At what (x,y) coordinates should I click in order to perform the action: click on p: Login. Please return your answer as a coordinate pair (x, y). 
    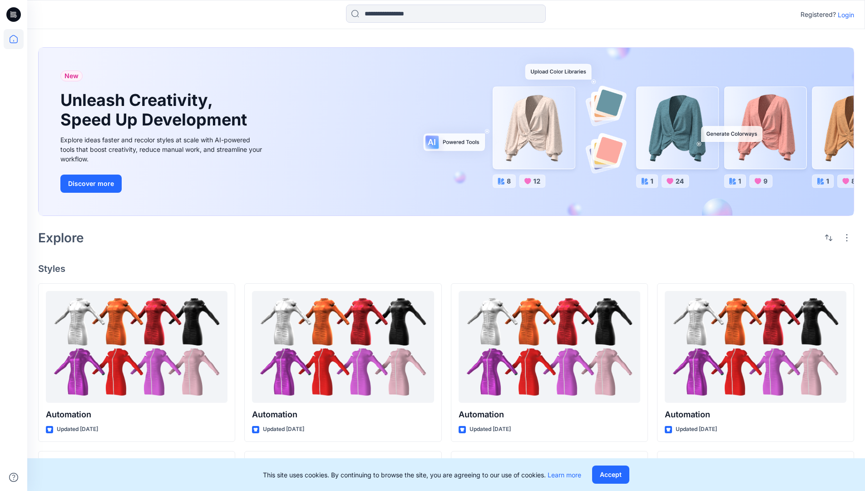
    Looking at the image, I should click on (846, 15).